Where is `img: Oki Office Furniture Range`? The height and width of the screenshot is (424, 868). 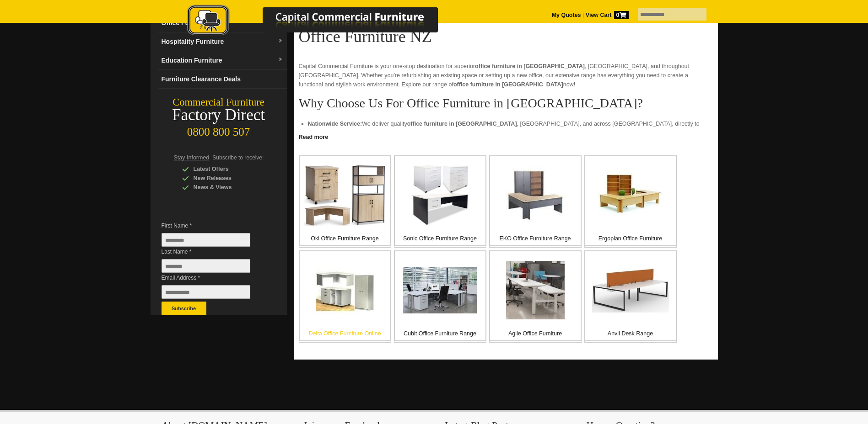
img: Oki Office Furniture Range is located at coordinates (345, 195).